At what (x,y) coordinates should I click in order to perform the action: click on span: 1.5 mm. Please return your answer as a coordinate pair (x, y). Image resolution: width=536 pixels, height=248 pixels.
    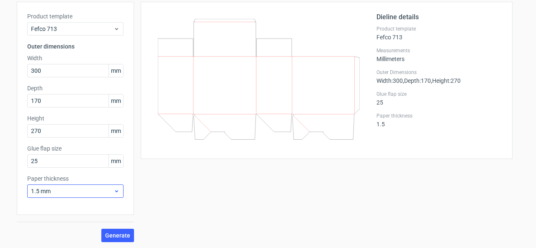
    Looking at the image, I should click on (72, 191).